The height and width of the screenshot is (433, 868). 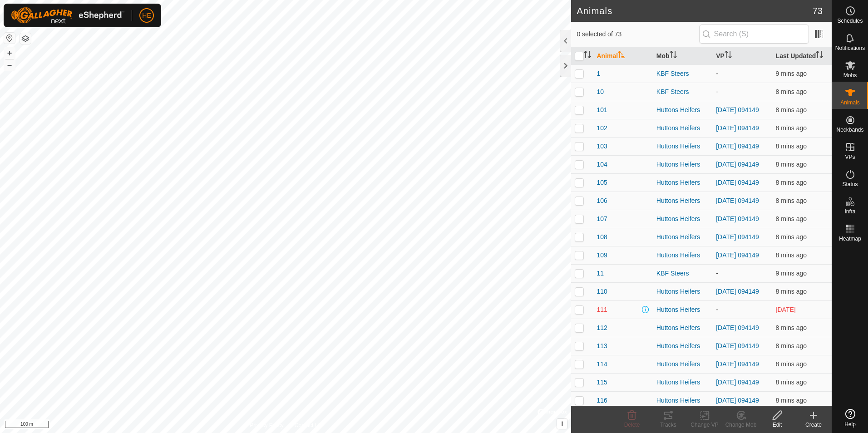 What do you see at coordinates (850, 239) in the screenshot?
I see `span: Heatmap` at bounding box center [850, 239].